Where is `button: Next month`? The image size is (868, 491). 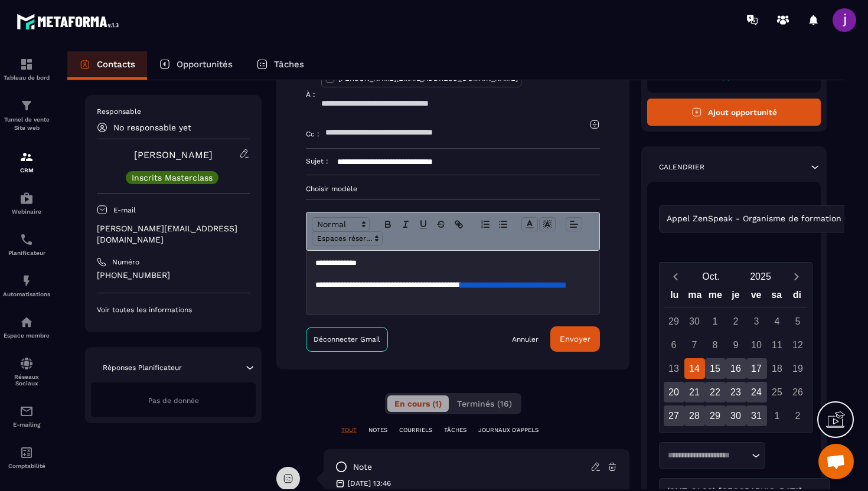 button: Next month is located at coordinates (796, 277).